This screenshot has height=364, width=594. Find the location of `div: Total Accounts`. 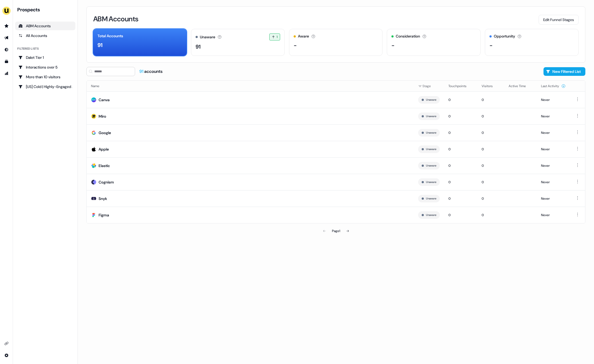

div: Total Accounts is located at coordinates (110, 36).